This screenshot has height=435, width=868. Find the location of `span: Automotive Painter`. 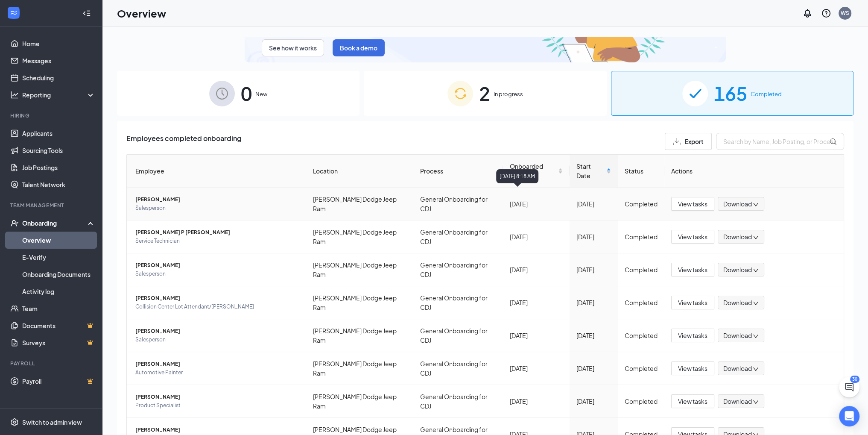

span: Automotive Painter is located at coordinates (218, 372).